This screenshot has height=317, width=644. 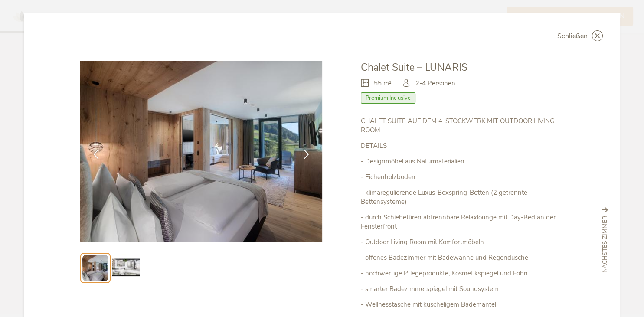 I want to click on p: - Eichenholzboden, so click(x=462, y=177).